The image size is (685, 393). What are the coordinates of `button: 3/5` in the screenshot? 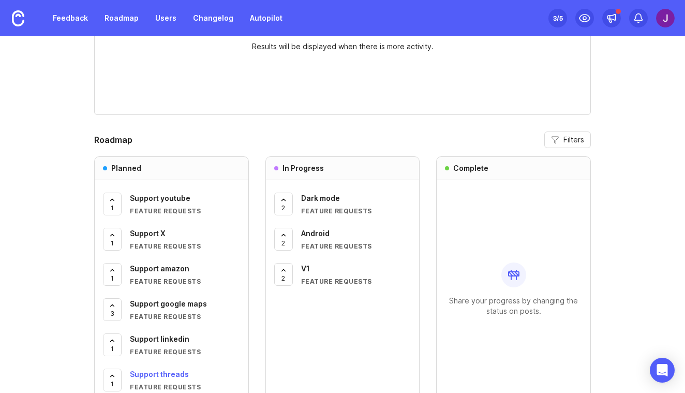 It's located at (558, 18).